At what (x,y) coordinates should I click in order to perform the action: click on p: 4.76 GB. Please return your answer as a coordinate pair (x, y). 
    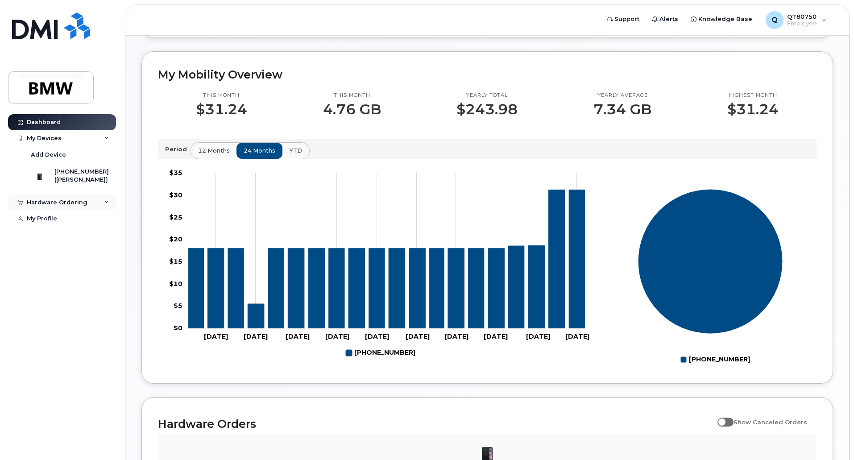
    Looking at the image, I should click on (352, 109).